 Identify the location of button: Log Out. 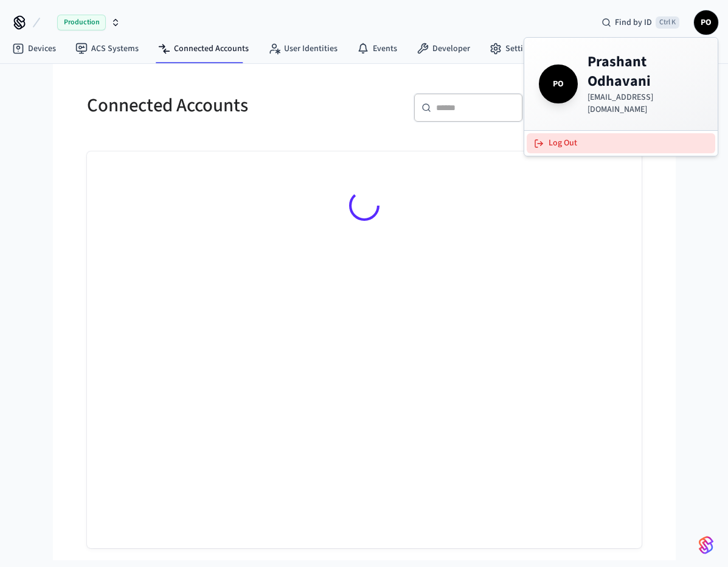
(621, 143).